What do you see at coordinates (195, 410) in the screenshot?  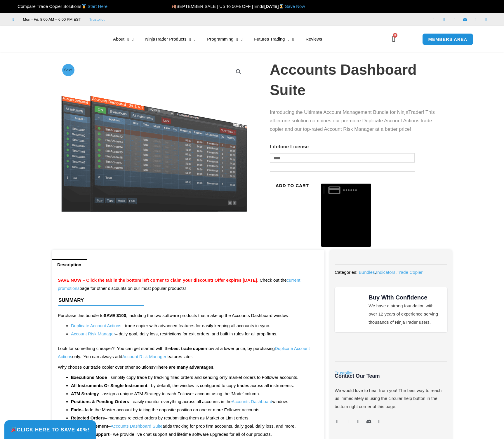 I see `li: – fade the Master account by taking the opposite position on one or more Follower accounts.` at bounding box center [195, 410].